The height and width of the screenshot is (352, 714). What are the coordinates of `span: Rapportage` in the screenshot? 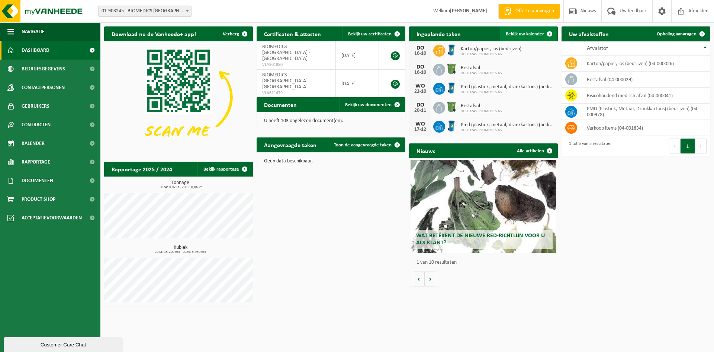 It's located at (36, 162).